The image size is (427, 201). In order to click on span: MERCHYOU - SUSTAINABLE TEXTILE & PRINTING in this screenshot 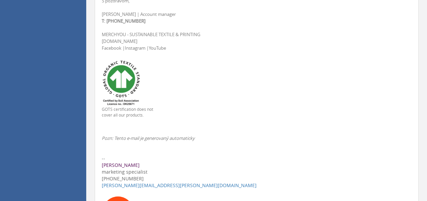, I will do `click(256, 86)`.